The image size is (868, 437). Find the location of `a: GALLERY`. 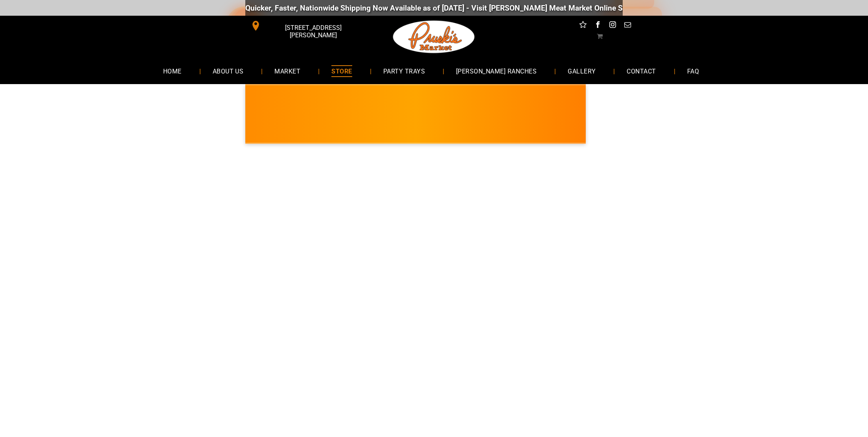

a: GALLERY is located at coordinates (581, 71).